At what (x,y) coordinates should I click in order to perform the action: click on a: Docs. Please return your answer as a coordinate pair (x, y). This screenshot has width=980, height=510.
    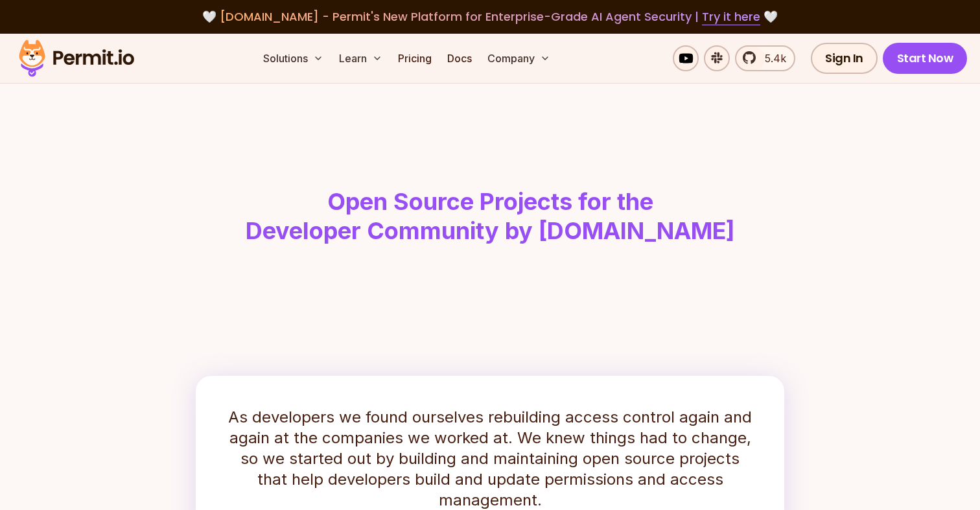
    Looking at the image, I should click on (459, 59).